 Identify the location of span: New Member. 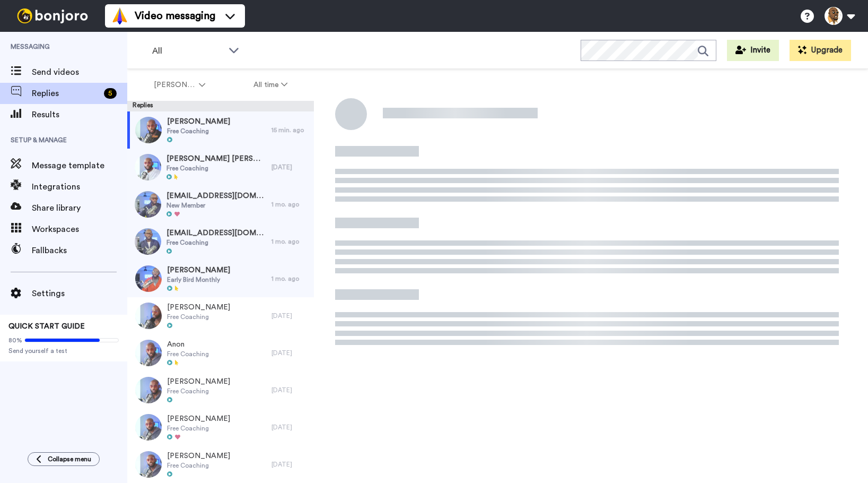
(216, 205).